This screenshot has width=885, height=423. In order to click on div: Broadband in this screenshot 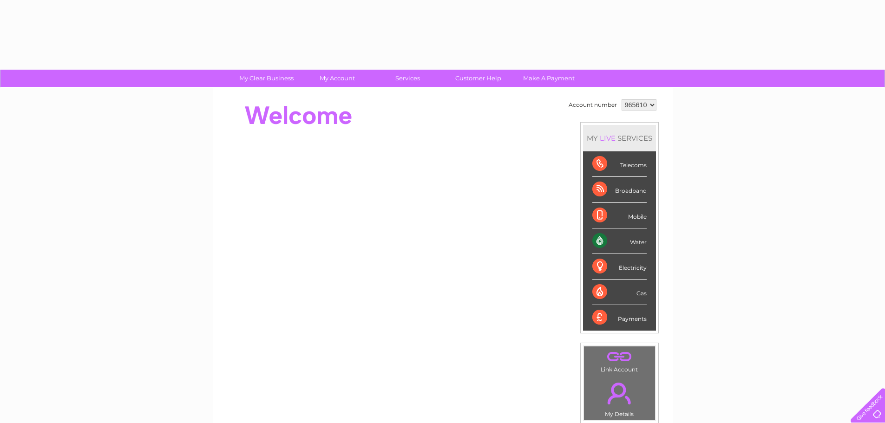, I will do `click(619, 190)`.